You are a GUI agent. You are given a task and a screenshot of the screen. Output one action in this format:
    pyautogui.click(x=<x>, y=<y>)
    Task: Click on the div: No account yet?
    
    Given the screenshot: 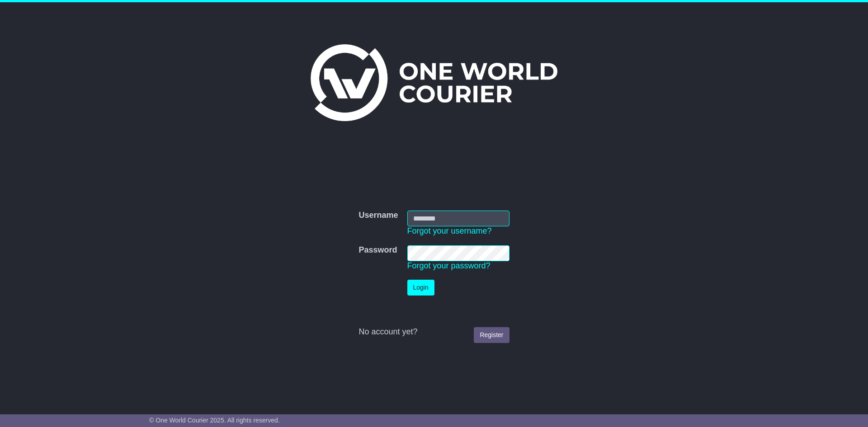 What is the action you would take?
    pyautogui.click(x=433, y=332)
    